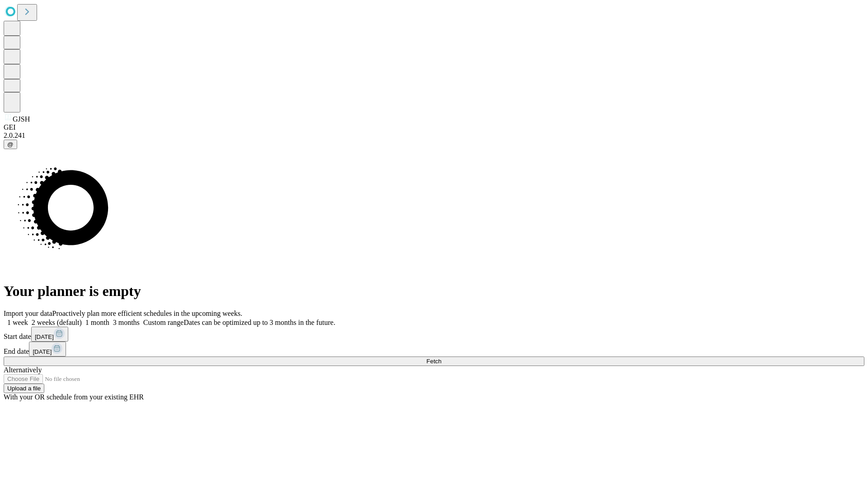 The height and width of the screenshot is (488, 868). What do you see at coordinates (434, 128) in the screenshot?
I see `div: GEI` at bounding box center [434, 128].